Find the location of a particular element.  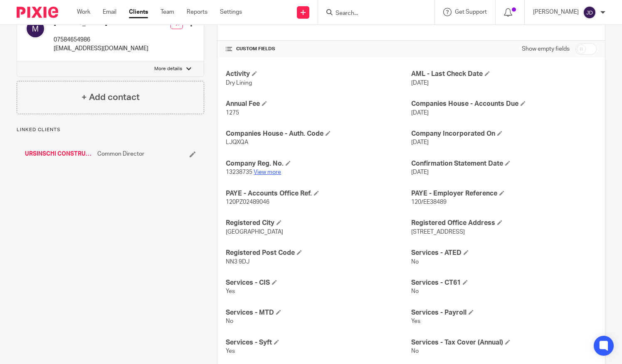

h4: Annual Fee is located at coordinates (318, 104).